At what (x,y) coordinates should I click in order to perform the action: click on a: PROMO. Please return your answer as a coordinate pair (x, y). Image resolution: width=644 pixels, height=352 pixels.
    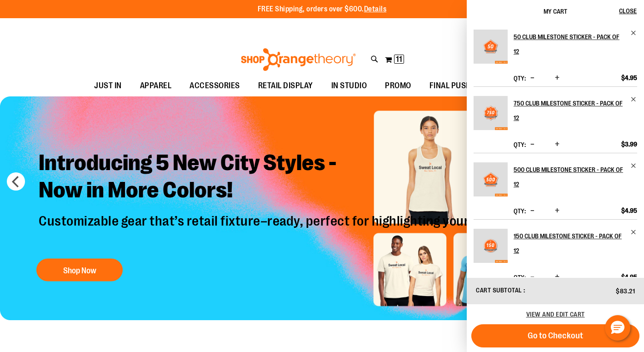
    Looking at the image, I should click on (398, 86).